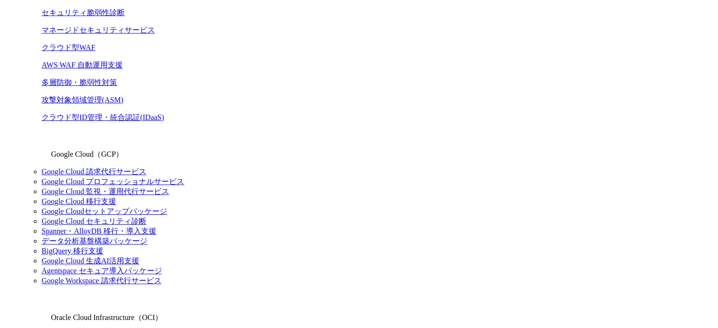  Describe the element at coordinates (105, 191) in the screenshot. I see `a: Google Cloud 監視・運用代行サービス` at that location.